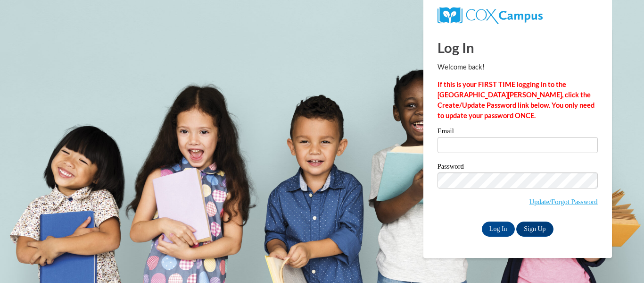 The image size is (644, 283). Describe the element at coordinates (535, 229) in the screenshot. I see `a: Sign Up` at that location.